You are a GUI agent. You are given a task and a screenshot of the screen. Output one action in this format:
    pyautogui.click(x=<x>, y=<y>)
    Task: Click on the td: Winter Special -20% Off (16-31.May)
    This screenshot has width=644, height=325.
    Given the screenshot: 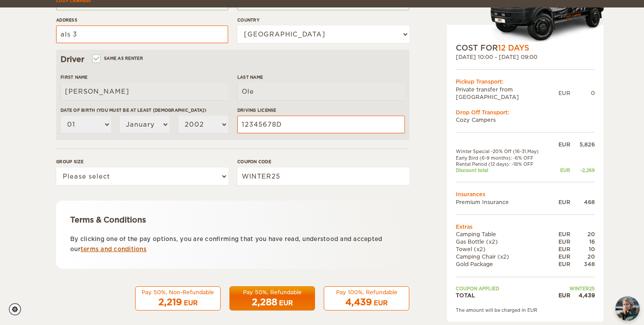 What is the action you would take?
    pyautogui.click(x=504, y=151)
    